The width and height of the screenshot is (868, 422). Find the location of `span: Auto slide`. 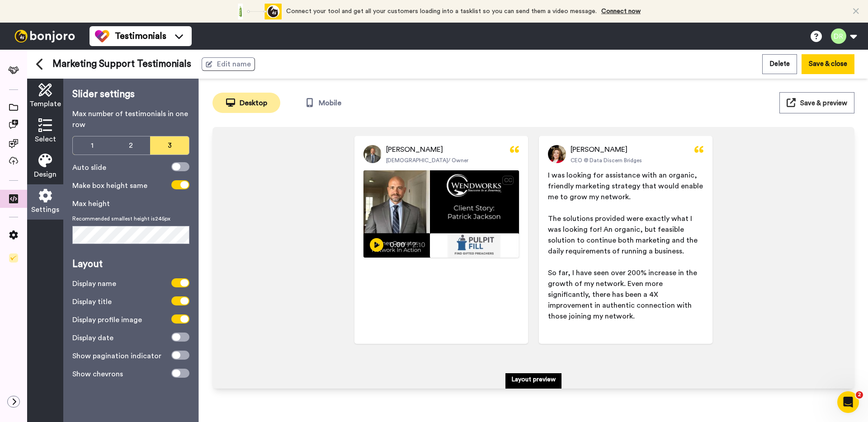

span: Auto slide is located at coordinates (89, 167).